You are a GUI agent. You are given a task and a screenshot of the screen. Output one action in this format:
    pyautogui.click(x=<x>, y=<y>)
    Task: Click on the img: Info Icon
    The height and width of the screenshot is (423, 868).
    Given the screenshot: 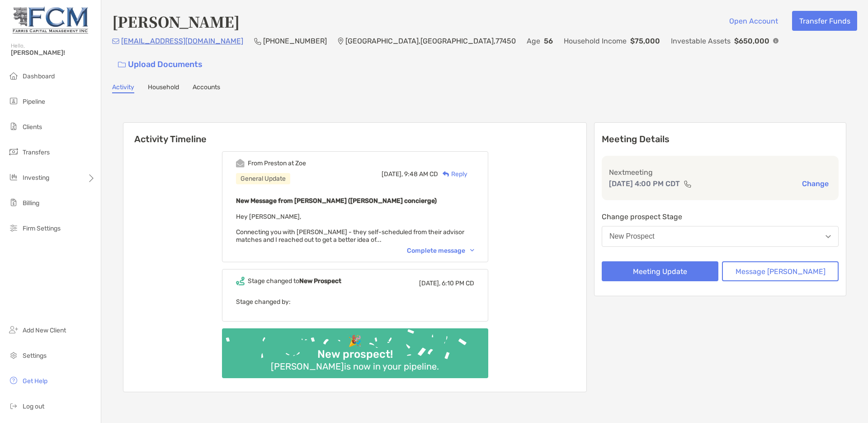 What is the action you would take?
    pyautogui.click(x=776, y=41)
    